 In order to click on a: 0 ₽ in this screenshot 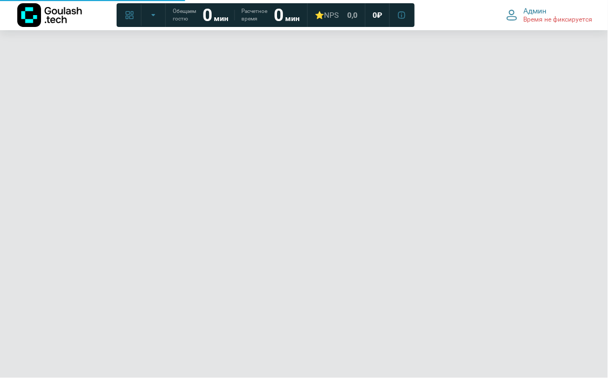, I will do `click(377, 15)`.